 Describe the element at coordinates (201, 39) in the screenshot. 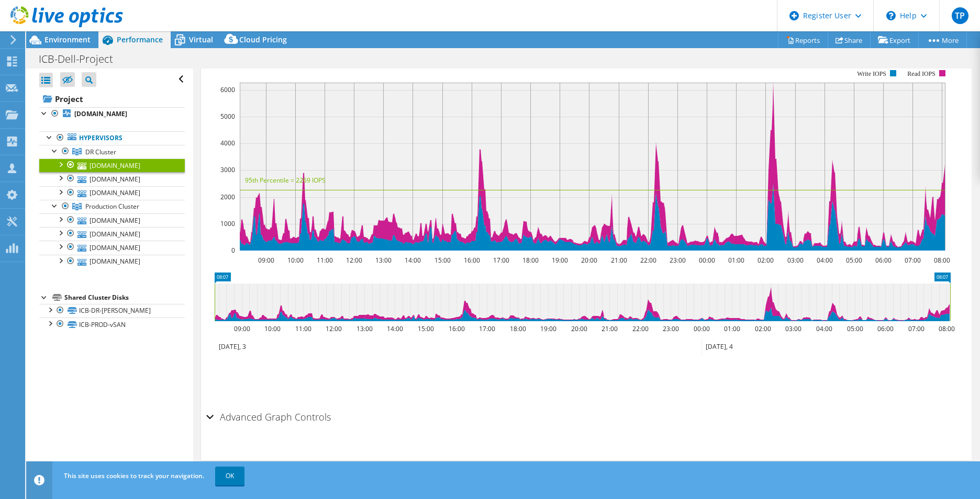

I see `span: Virtual` at that location.